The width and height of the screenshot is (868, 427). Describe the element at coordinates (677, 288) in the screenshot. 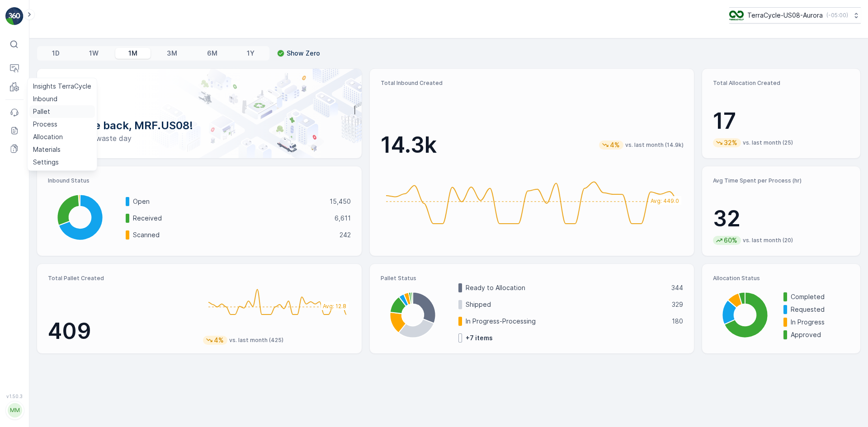

I see `p: 344` at that location.